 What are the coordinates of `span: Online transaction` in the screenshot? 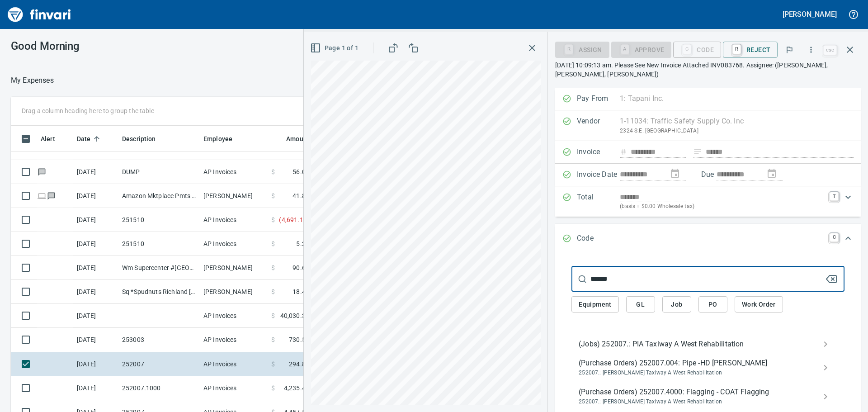 It's located at (42, 195).